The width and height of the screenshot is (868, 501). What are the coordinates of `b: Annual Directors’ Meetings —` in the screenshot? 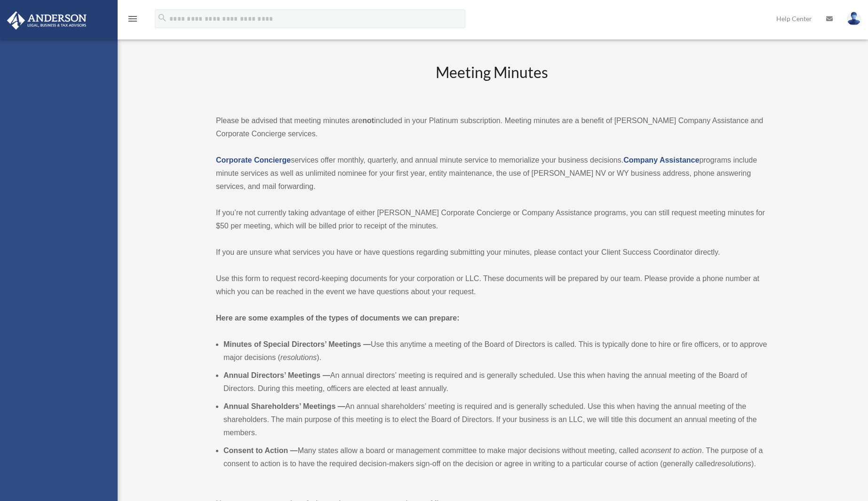 It's located at (276, 375).